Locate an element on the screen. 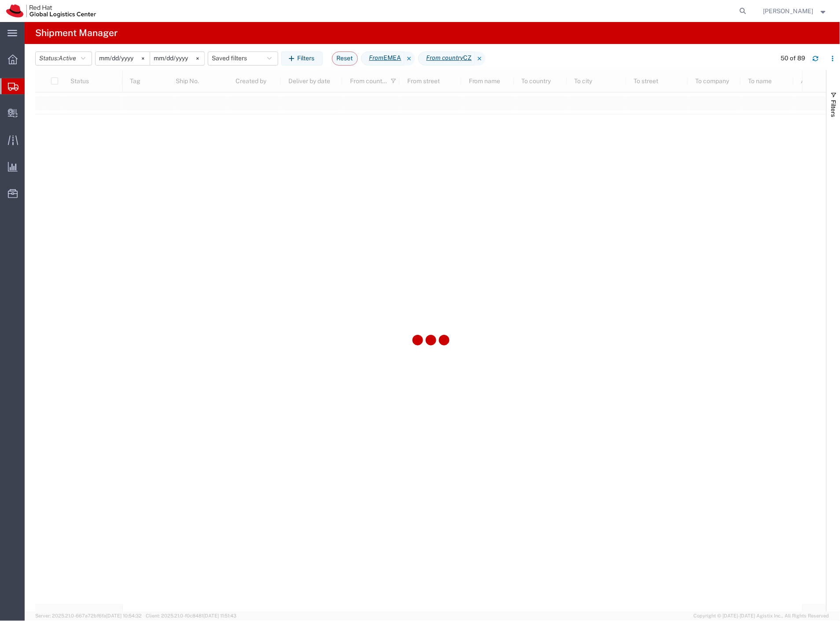 This screenshot has height=621, width=840. button: Filters is located at coordinates (302, 59).